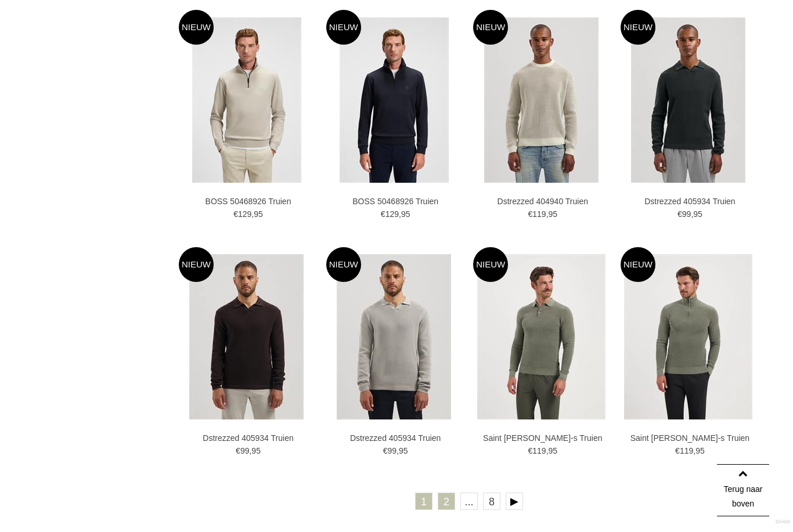 The height and width of the screenshot is (532, 793). Describe the element at coordinates (491, 502) in the screenshot. I see `a: 8` at that location.